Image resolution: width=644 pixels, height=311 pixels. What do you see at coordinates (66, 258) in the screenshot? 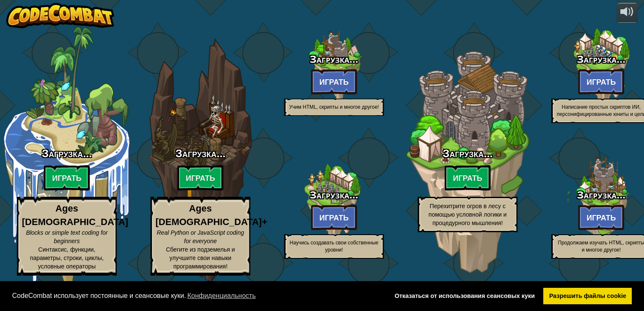
I see `span: Синтаксис, функции, параметры, строки, циклы, условные операторы` at bounding box center [66, 258].